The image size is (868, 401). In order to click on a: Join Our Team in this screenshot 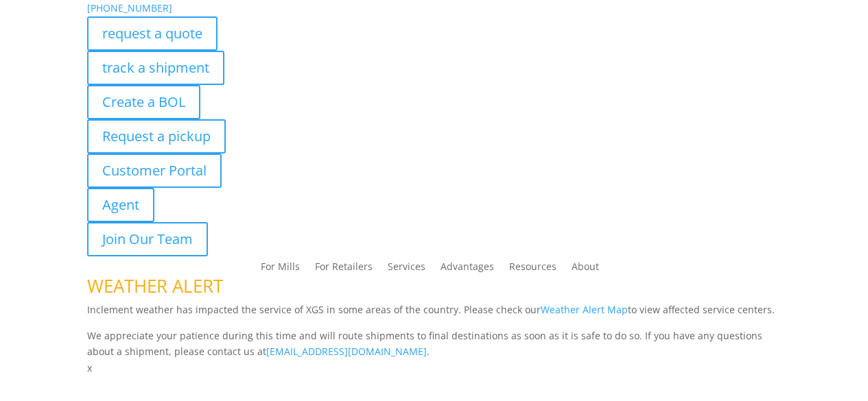, I will do `click(148, 239)`.